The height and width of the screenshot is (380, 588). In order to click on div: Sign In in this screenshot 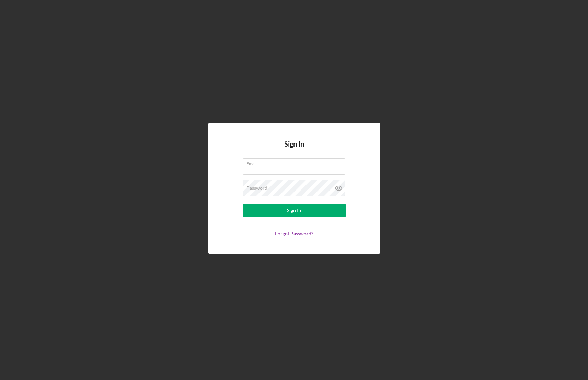, I will do `click(294, 211)`.